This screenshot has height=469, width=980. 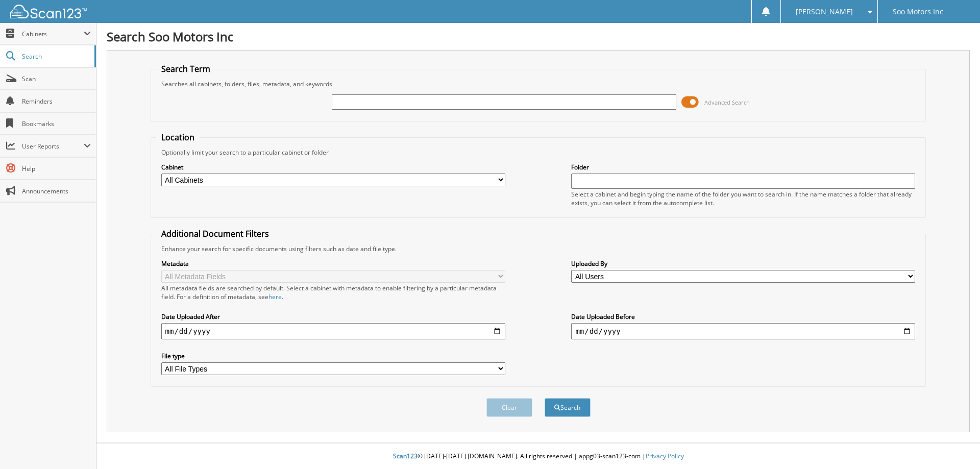 What do you see at coordinates (48, 11) in the screenshot?
I see `img: scan123-logo-white.svg` at bounding box center [48, 11].